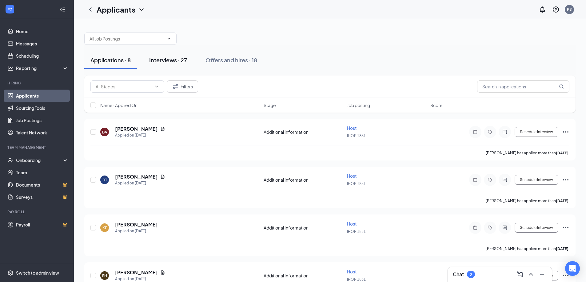  What do you see at coordinates (182, 87) in the screenshot?
I see `button: Filter Filters` at bounding box center [182, 87].